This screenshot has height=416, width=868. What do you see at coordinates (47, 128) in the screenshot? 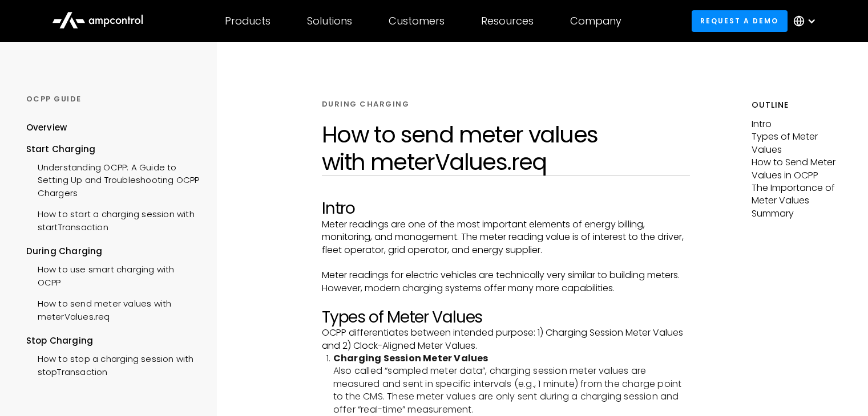
I see `div: Overview` at bounding box center [47, 128].